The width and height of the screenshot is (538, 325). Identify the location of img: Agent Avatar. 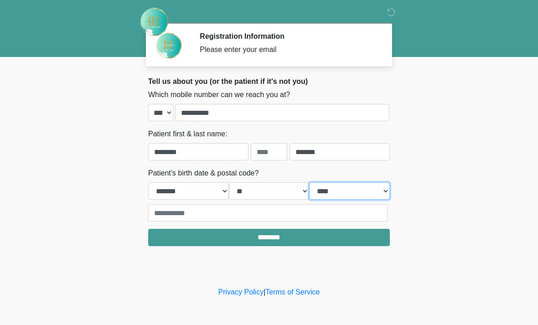
(169, 46).